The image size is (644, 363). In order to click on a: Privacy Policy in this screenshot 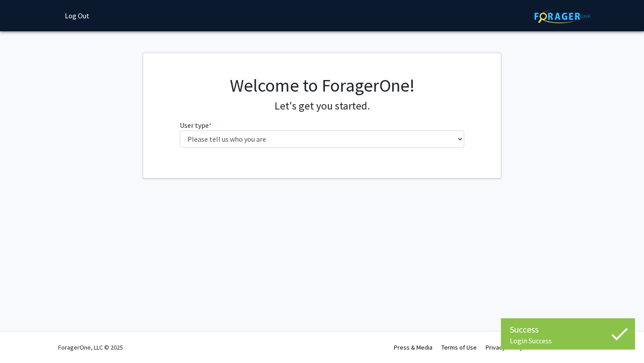, I will do `click(504, 347)`.